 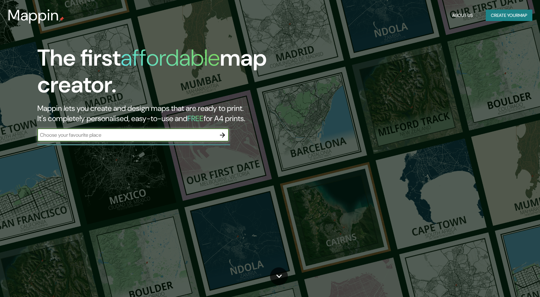 What do you see at coordinates (509, 15) in the screenshot?
I see `button: Create yourmap` at bounding box center [509, 15].